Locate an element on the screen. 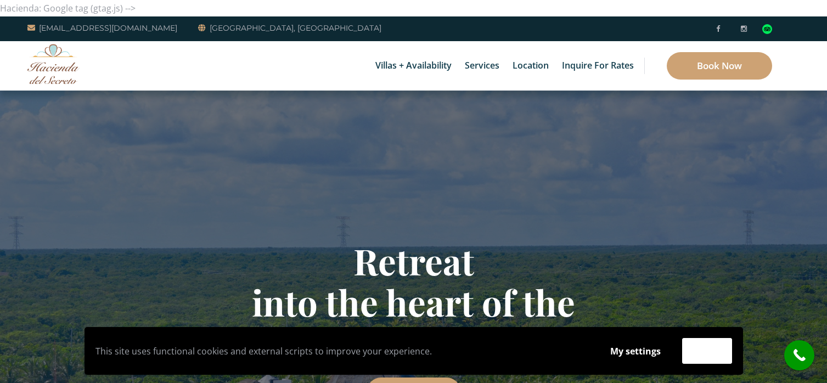  i: call is located at coordinates (799, 355).